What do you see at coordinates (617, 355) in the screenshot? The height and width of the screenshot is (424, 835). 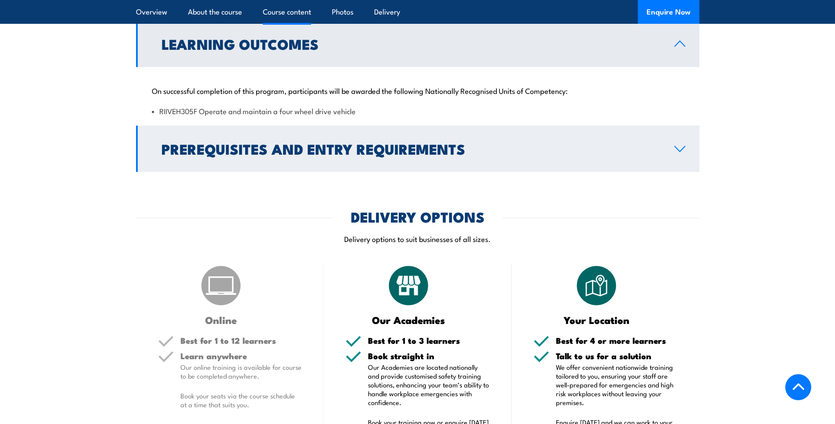 I see `h5: Talk to us for a solution` at bounding box center [617, 355].